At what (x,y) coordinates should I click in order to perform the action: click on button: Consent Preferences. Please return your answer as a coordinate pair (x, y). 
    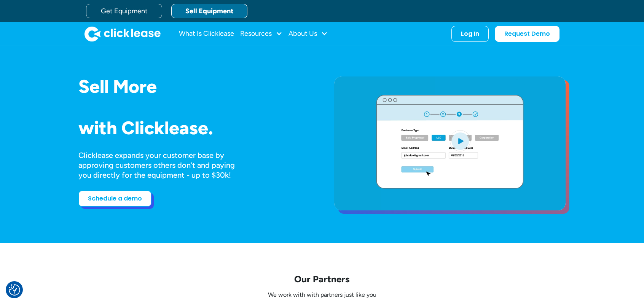
    Looking at the image, I should click on (14, 290).